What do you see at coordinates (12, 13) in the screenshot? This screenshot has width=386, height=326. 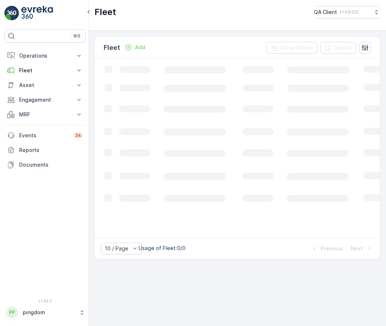 I see `img: logo` at bounding box center [12, 13].